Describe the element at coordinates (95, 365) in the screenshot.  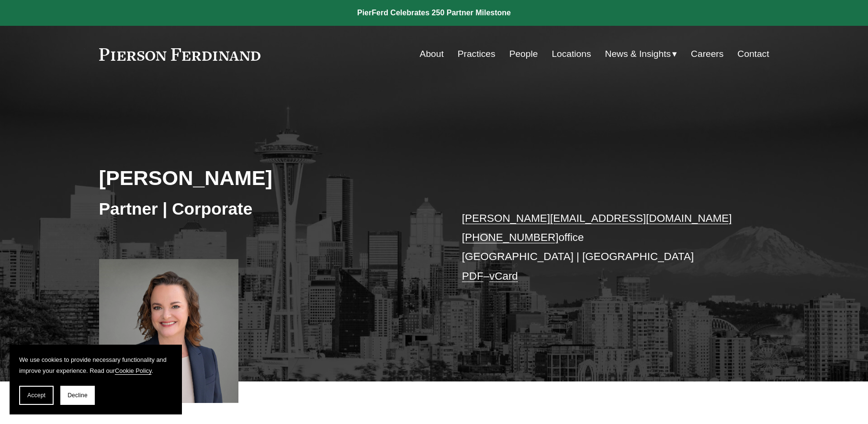
I see `p: We use cookies to provide necessary functionality and improve your experience. Read our .` at that location.